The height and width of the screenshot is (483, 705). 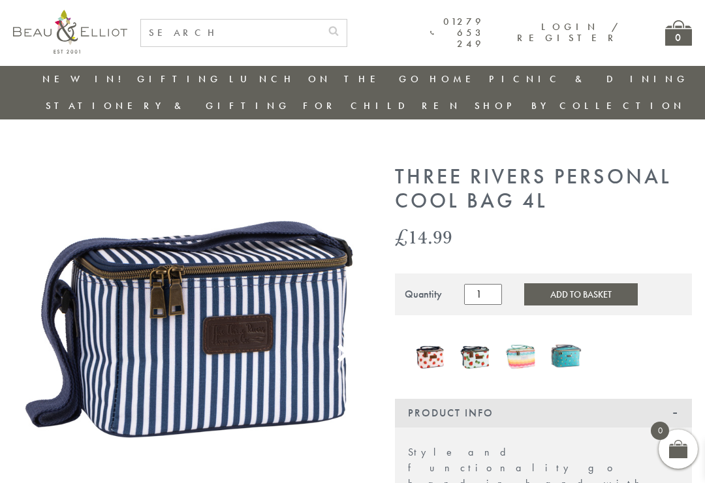 I want to click on span: 0, so click(x=660, y=431).